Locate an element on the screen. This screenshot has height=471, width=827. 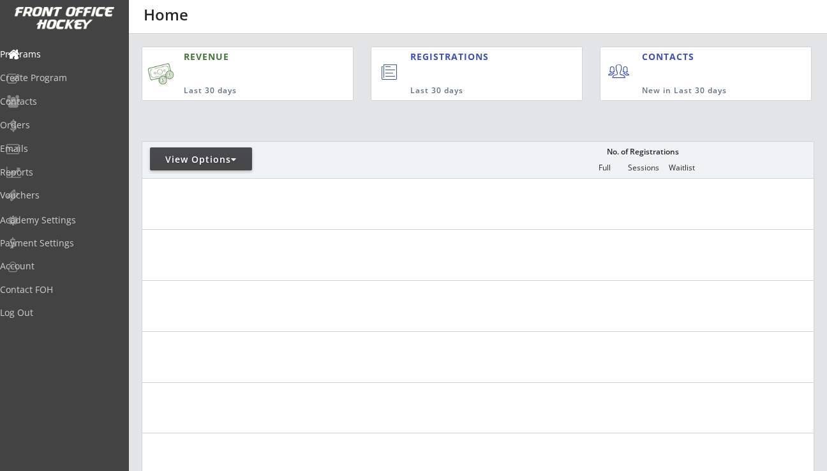
div: REGISTRATIONS is located at coordinates (469, 57).